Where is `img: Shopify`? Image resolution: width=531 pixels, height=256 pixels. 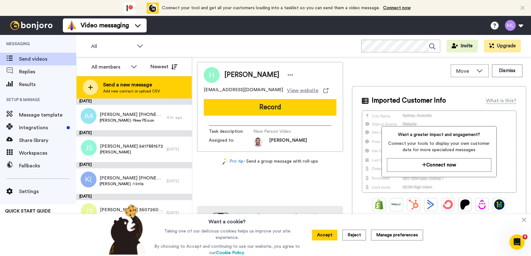 img: Shopify is located at coordinates (379, 204).